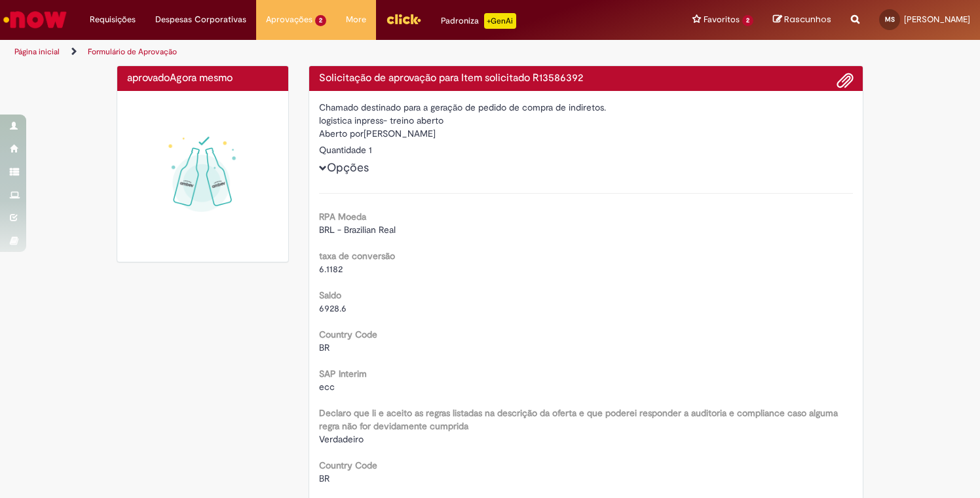  I want to click on b: Declaro que li e aceito as regras listadas na descrição da oferta e que poderei responder a audit..., so click(579, 419).